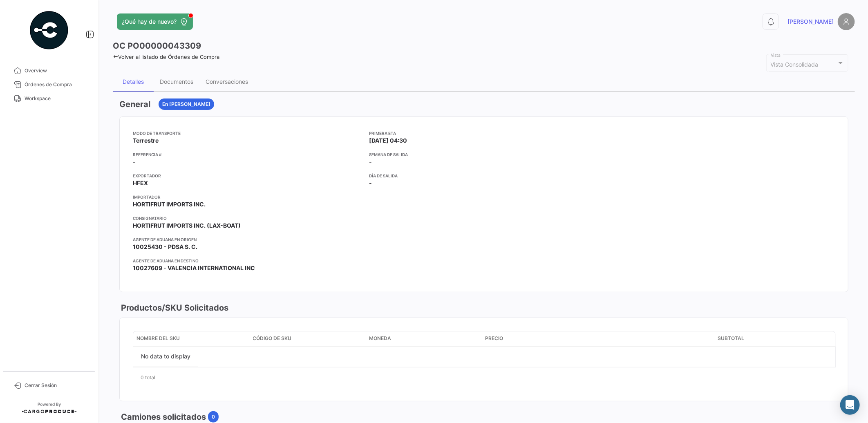 This screenshot has height=423, width=868. Describe the element at coordinates (155, 22) in the screenshot. I see `button: ¿Qué hay de nuevo?` at that location.